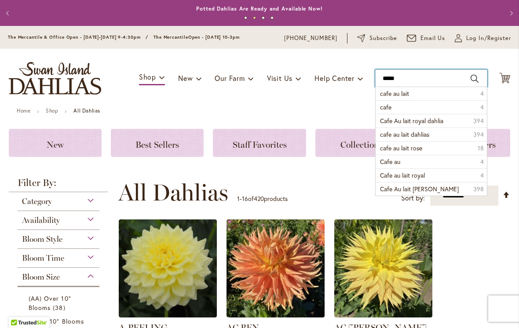 The height and width of the screenshot is (328, 519). I want to click on span: Cafe Au lait royal dahlia, so click(411, 120).